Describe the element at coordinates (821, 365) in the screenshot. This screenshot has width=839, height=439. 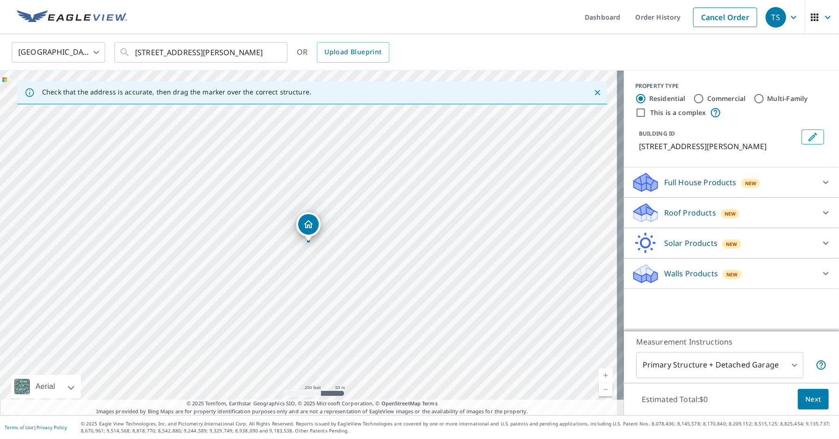
I see `span: Your report will include the primary structure and a detached garage if one exists.` at that location.